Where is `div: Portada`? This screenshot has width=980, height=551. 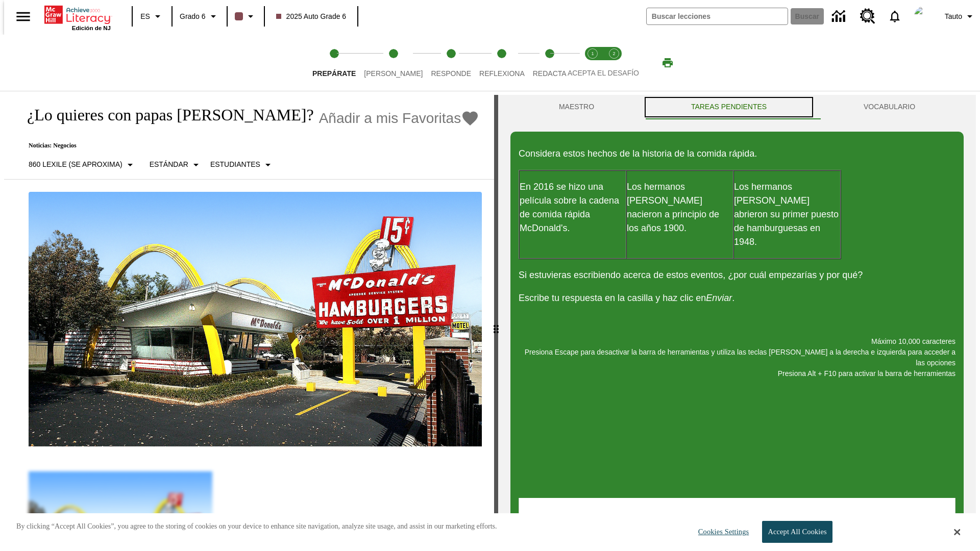
div: Portada is located at coordinates (78, 17).